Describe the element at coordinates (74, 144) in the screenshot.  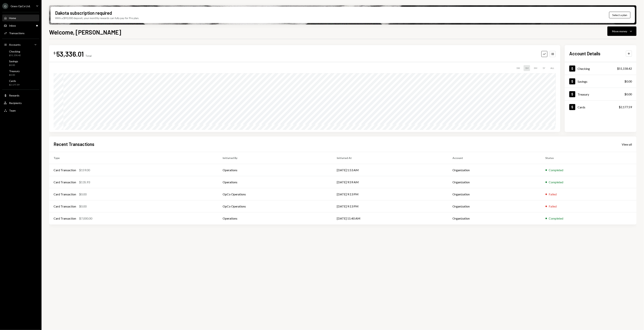
I see `h2: Recent Transactions` at that location.